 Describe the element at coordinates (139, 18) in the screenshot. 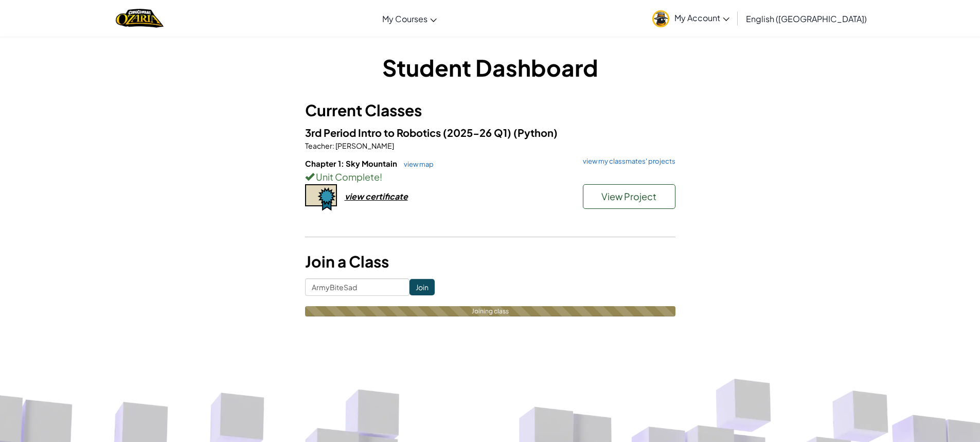

I see `img: Home` at that location.